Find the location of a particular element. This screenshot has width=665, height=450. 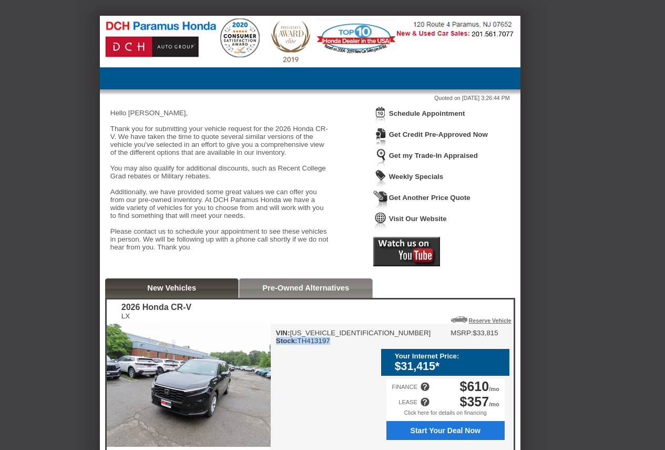

div: $31,415* is located at coordinates (450, 366).